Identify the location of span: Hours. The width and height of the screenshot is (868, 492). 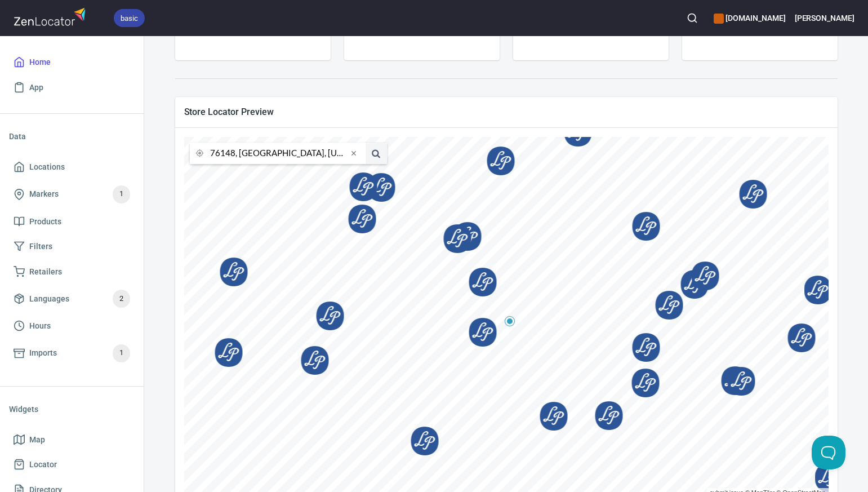
(40, 326).